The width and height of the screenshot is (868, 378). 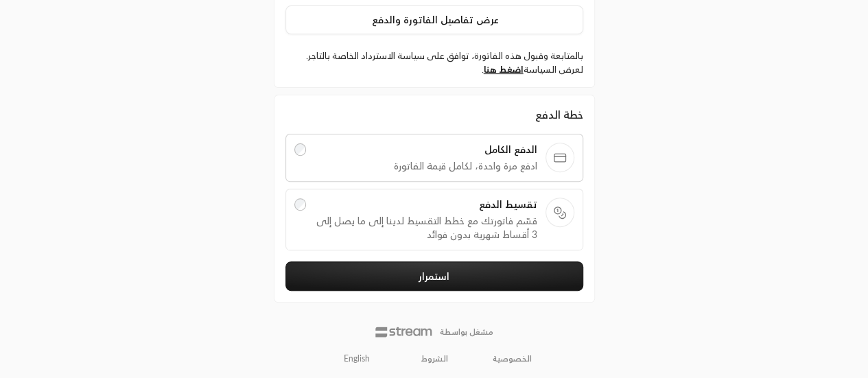 What do you see at coordinates (425, 204) in the screenshot?
I see `span: تقسيط الدفع` at bounding box center [425, 204].